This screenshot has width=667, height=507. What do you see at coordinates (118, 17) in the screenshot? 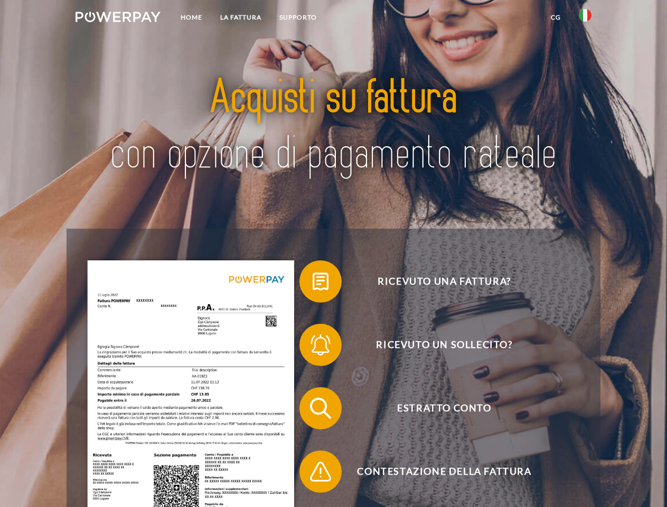
I see `img: logo-powerpay-white.svg` at bounding box center [118, 17].